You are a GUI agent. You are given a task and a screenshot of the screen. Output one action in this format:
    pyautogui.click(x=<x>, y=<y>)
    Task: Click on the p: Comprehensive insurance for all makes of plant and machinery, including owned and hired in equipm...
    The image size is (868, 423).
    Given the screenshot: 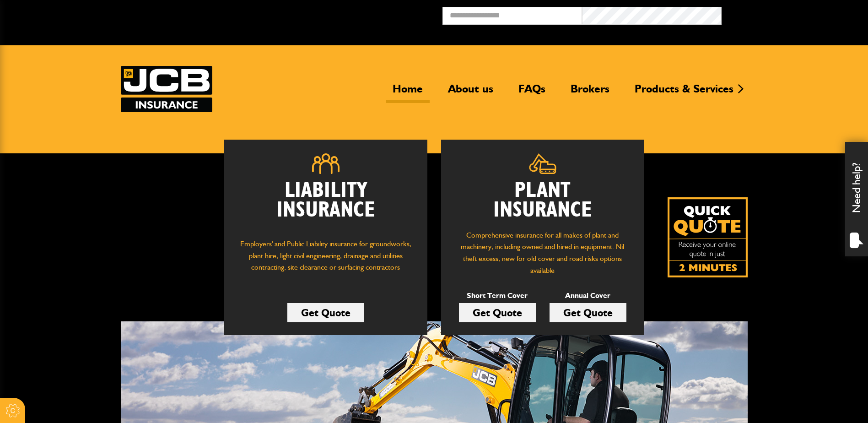 What is the action you would take?
    pyautogui.click(x=542, y=252)
    